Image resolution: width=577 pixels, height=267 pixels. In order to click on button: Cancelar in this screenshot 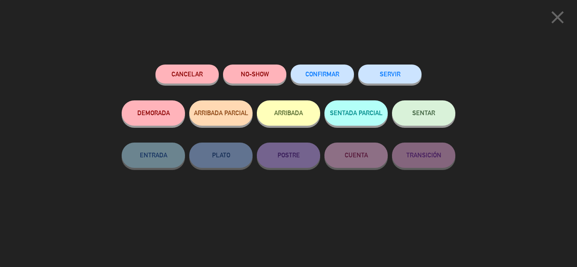, I will do `click(187, 74)`.